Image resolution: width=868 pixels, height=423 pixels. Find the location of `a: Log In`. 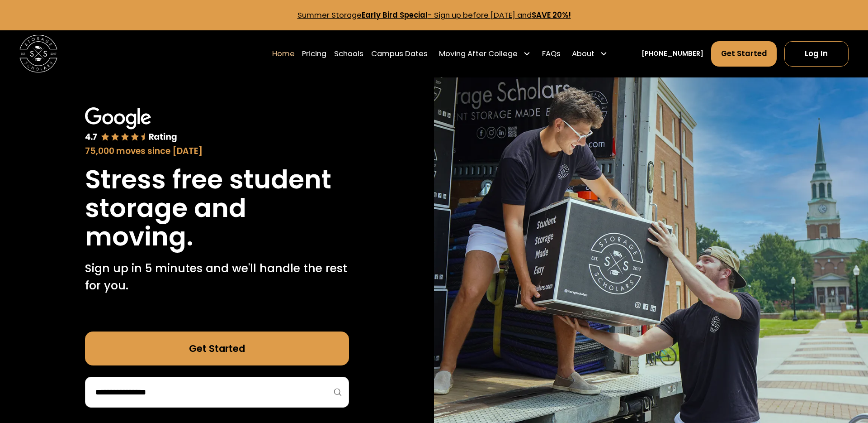

a: Log In is located at coordinates (816, 54).